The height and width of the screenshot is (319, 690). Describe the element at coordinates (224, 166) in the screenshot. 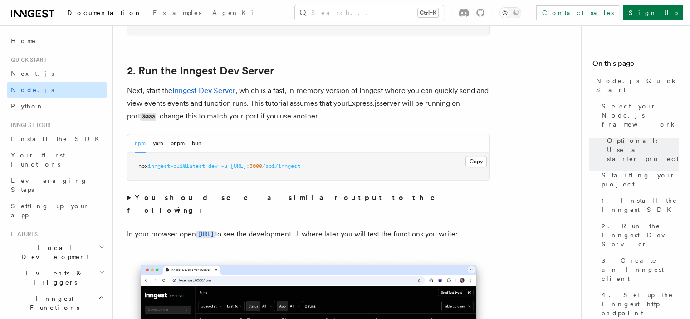

I see `span: -u` at that location.